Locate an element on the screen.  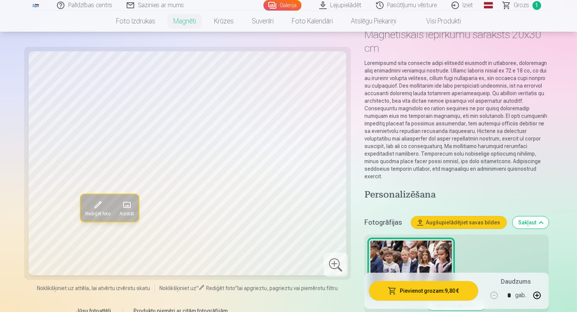
p: Loremipsumd sita consecte adipi elitsedd eiusmodt in utlaboree, doloremagn aliq enimadmini veniam... is located at coordinates (457, 120).